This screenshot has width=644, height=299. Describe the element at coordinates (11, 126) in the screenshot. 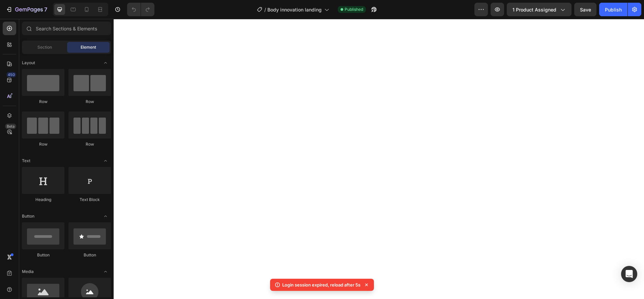

I see `div: Beta` at that location.